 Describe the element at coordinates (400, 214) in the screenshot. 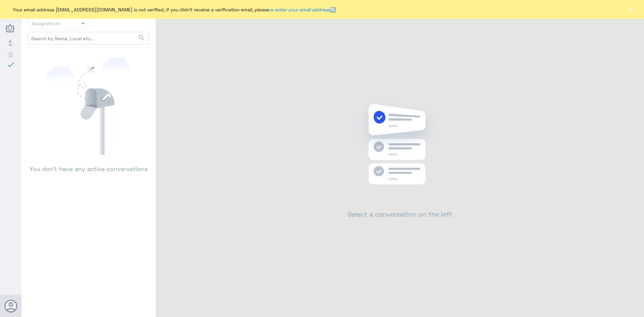

I see `h2: Select a conversation on the left` at that location.